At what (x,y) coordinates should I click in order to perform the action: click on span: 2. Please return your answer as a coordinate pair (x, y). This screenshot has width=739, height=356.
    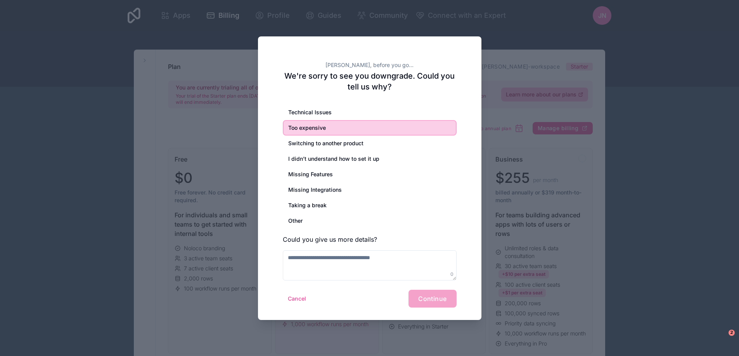
    Looking at the image, I should click on (731, 333).